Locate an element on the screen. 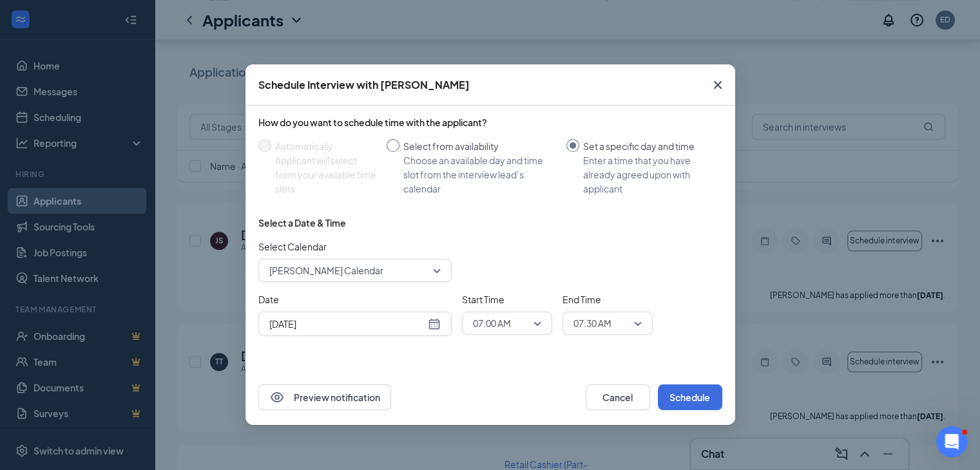 This screenshot has width=980, height=470. div: Set a specific day and time is located at coordinates (647, 147).